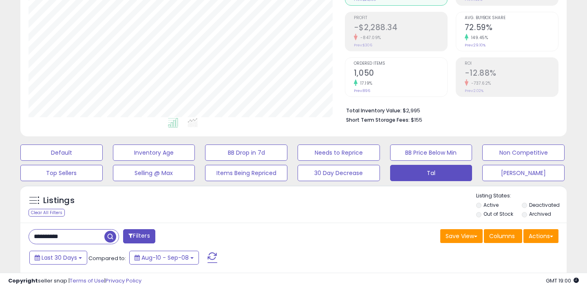 This screenshot has height=289, width=587. What do you see at coordinates (59, 258) in the screenshot?
I see `span: Last 30 Days` at bounding box center [59, 258].